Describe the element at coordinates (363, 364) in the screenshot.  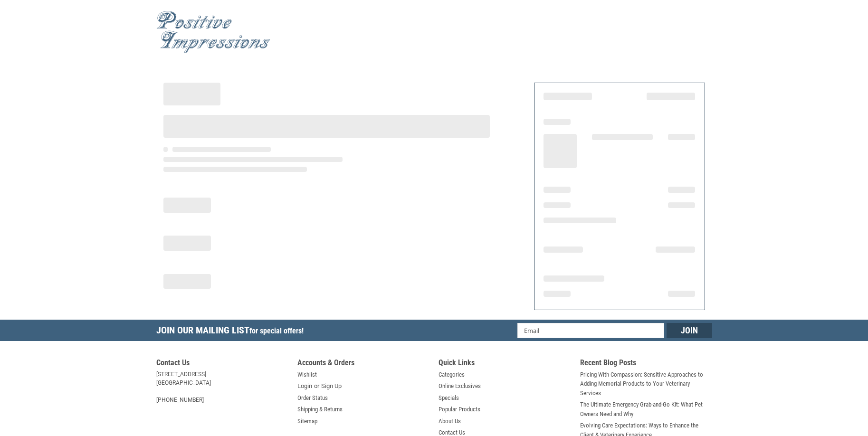
I see `h5: Accounts & Orders` at that location.